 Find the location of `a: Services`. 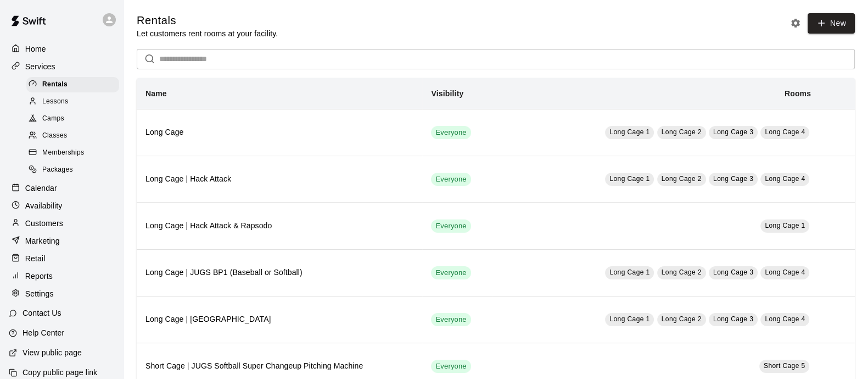

a: Services is located at coordinates (62, 66).